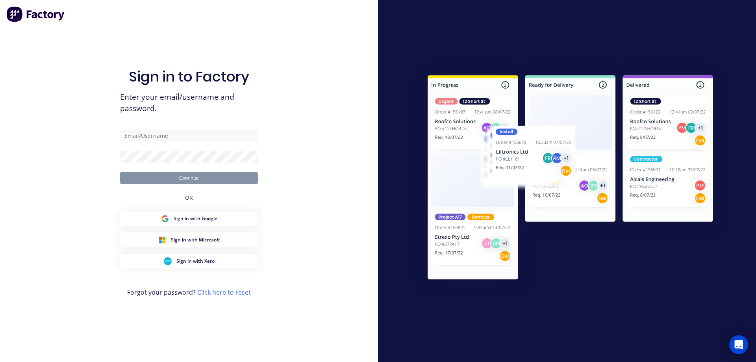 Image resolution: width=756 pixels, height=362 pixels. What do you see at coordinates (189, 178) in the screenshot?
I see `button: Continue` at bounding box center [189, 178].